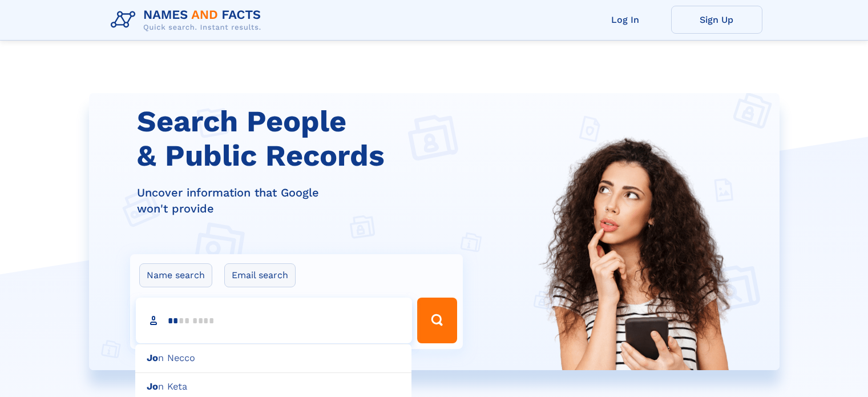 The image size is (868, 397). Describe the element at coordinates (303, 201) in the screenshot. I see `div: Uncover information that Google won't provide` at that location.